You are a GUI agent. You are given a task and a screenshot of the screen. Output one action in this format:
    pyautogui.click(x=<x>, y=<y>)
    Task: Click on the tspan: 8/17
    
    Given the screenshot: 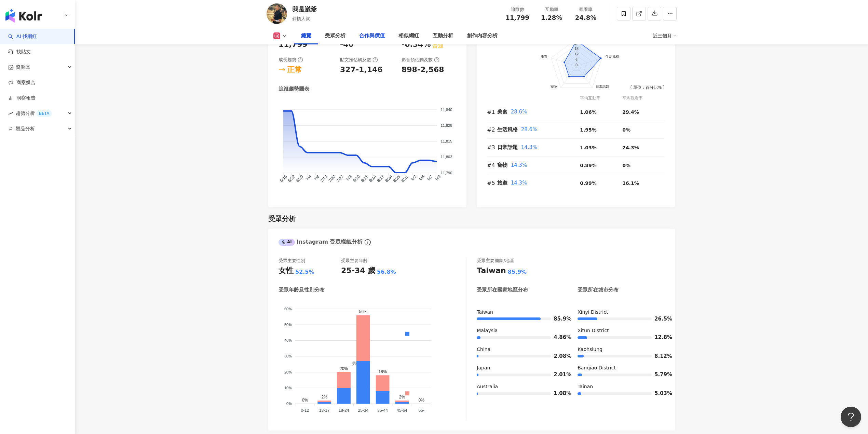 What is the action you would take?
    pyautogui.click(x=381, y=178)
    